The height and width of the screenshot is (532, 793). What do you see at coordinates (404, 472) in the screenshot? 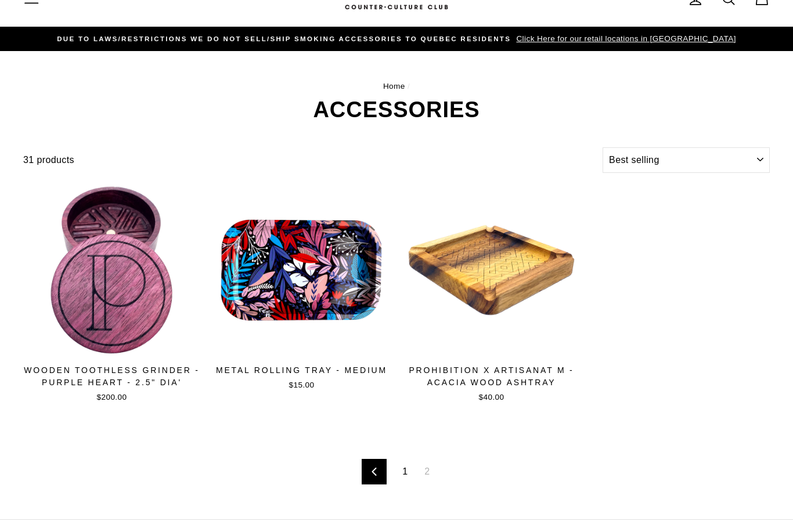
I see `a: 1` at bounding box center [404, 472].